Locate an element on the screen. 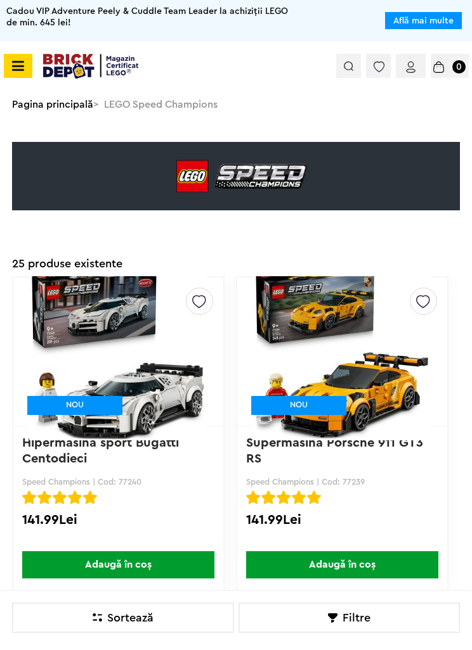 The image size is (472, 650). div: > LEGO Speed Champions is located at coordinates (236, 105).